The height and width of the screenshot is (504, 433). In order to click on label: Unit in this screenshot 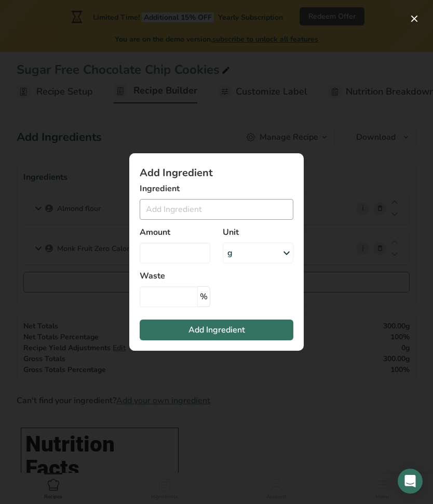, I will do `click(258, 232)`.